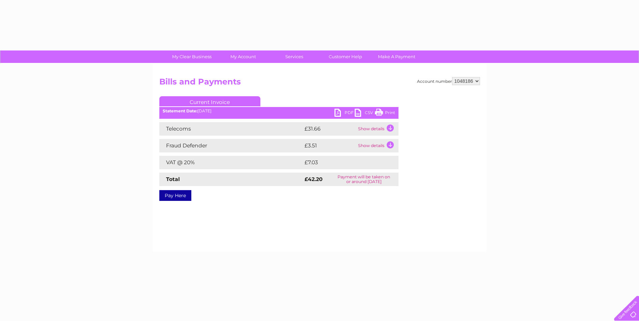 The image size is (639, 321). I want to click on a: CSV, so click(365, 113).